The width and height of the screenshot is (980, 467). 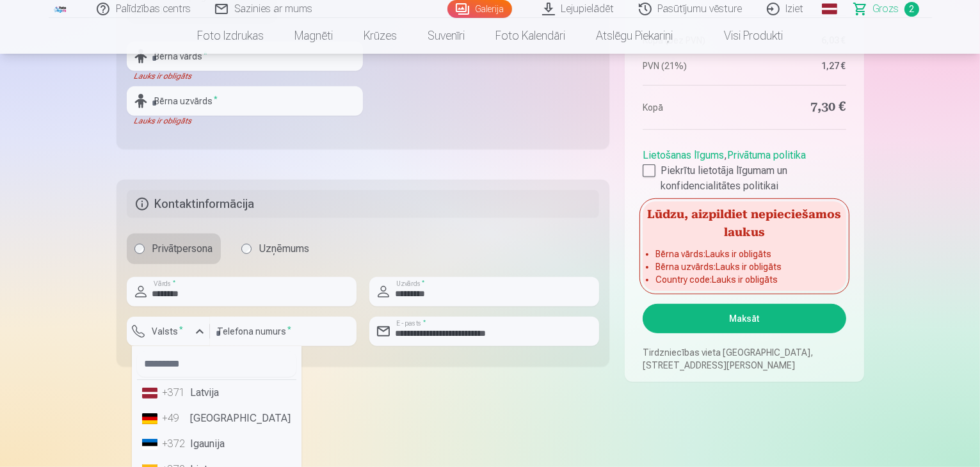 I want to click on dd: 1,27 €, so click(x=798, y=66).